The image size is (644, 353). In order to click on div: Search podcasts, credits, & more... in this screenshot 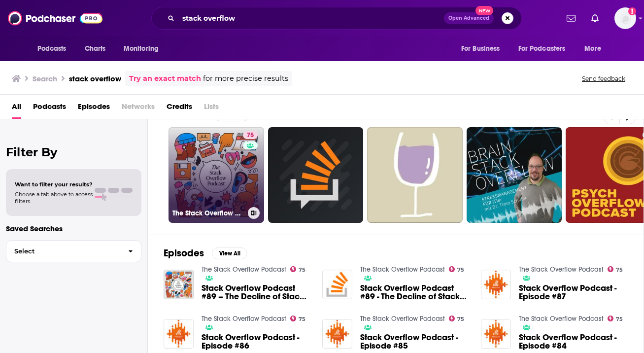, I will do `click(336, 19)`.